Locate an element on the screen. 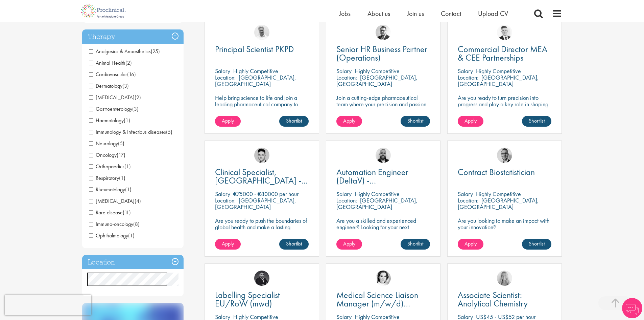 This screenshot has height=320, width=644. p: Are you looking to make an impact with your innovation? is located at coordinates (505, 224).